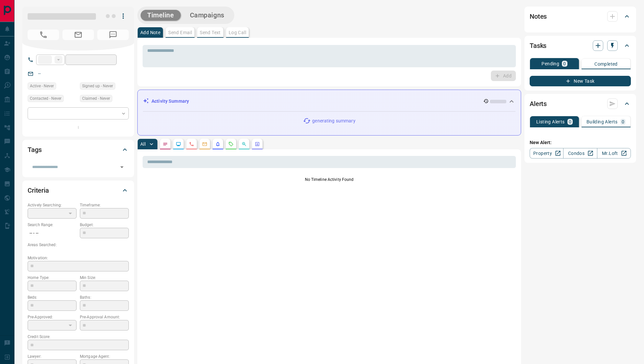 This screenshot has height=364, width=644. I want to click on svg: Opportunities, so click(244, 144).